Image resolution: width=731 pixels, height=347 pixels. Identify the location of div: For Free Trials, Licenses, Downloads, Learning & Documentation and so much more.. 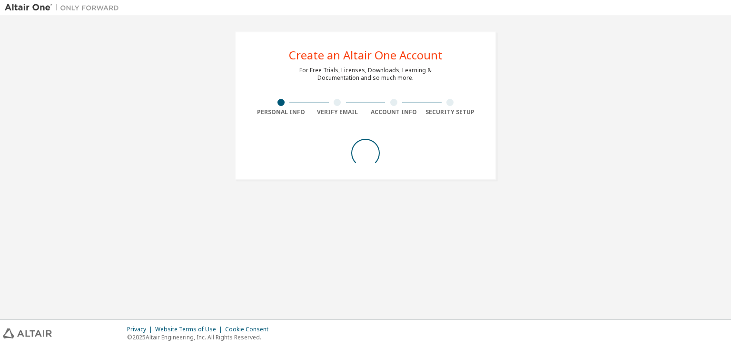
(365, 74).